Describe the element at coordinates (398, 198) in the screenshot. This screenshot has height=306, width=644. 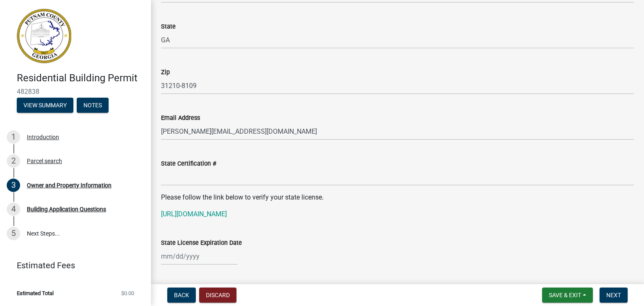
I see `p: Please follow the link below to verify your state license.` at that location.